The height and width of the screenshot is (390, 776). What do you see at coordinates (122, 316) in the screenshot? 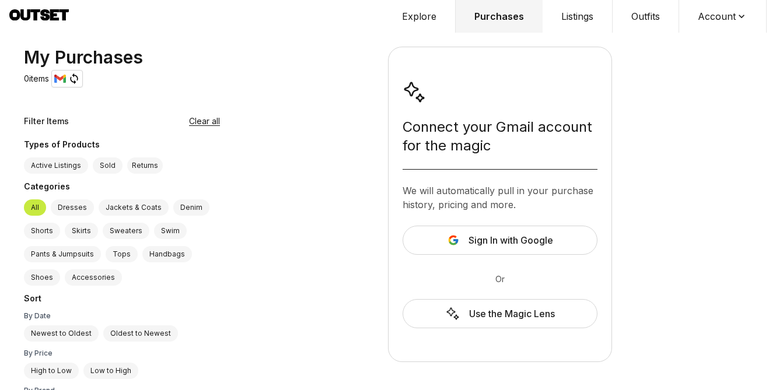
I see `div: By Date` at bounding box center [122, 316].